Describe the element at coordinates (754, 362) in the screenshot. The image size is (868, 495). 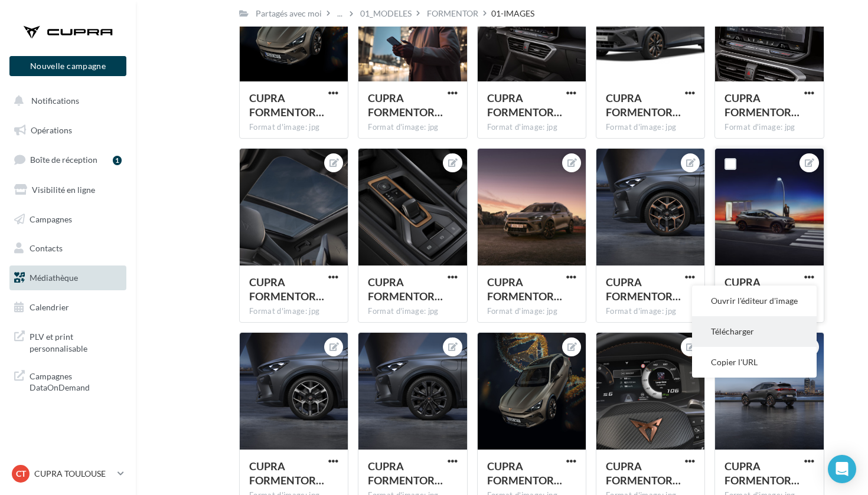
I see `button: Copier l'URL` at that location.